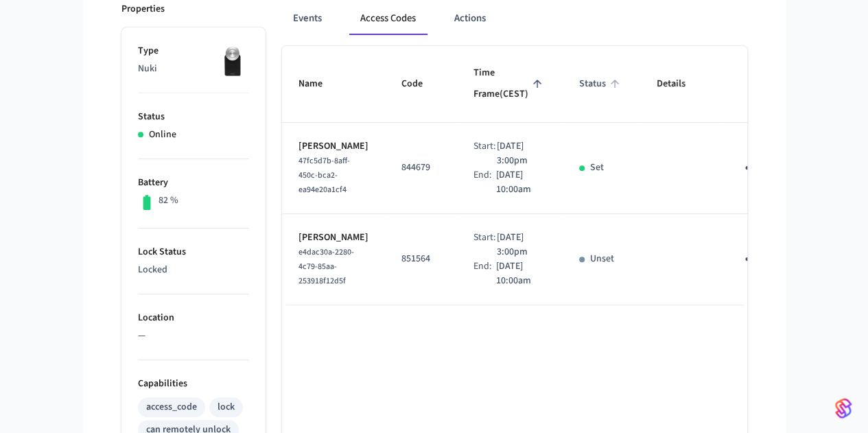  What do you see at coordinates (553, 176) in the screenshot?
I see `table: sticky table` at bounding box center [553, 176].